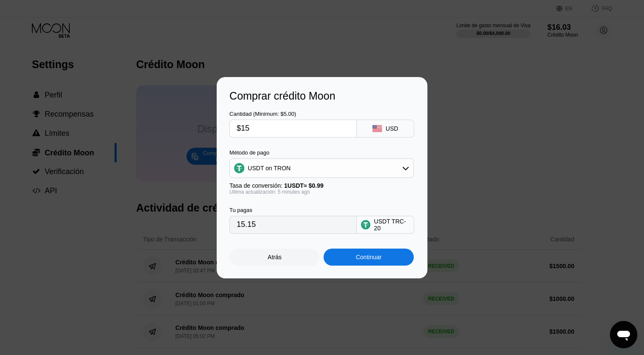  I want to click on div: Tu pagas, so click(293, 210).